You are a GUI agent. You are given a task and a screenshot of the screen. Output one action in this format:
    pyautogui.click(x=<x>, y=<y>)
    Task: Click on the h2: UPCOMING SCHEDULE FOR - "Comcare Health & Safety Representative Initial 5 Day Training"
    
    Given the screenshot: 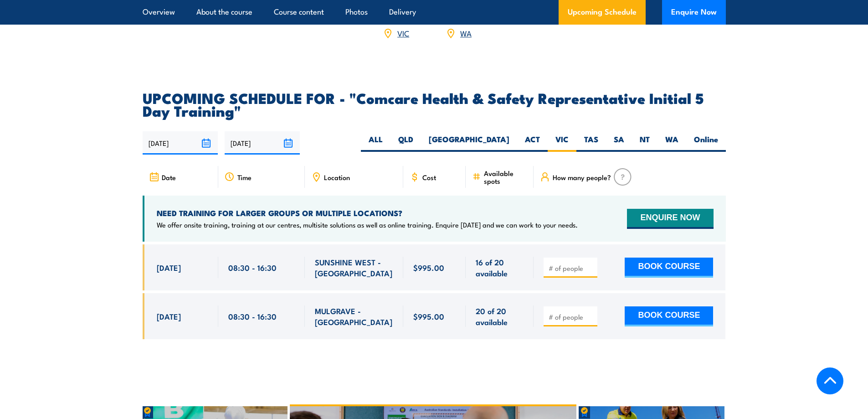 What is the action you would take?
    pyautogui.click(x=434, y=104)
    